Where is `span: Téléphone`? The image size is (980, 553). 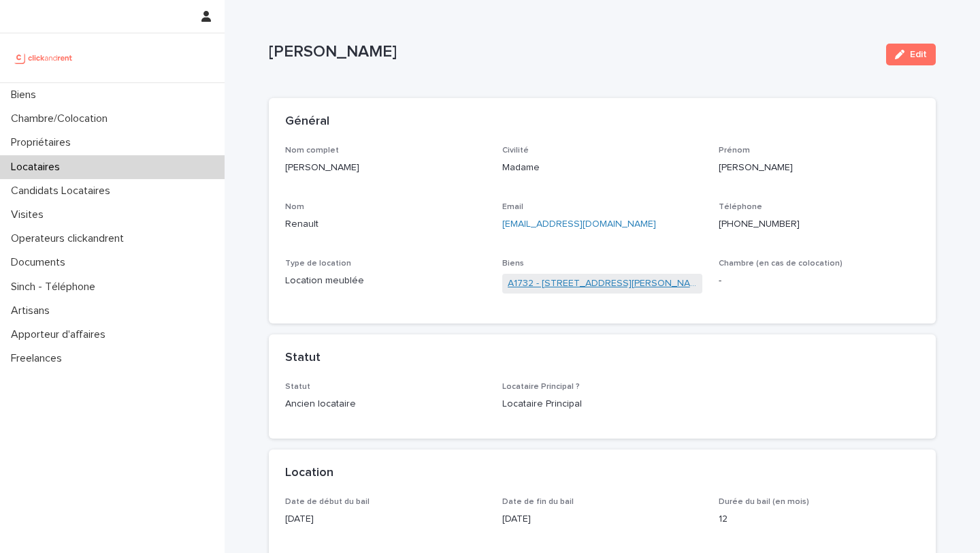
span: Téléphone is located at coordinates (740, 207).